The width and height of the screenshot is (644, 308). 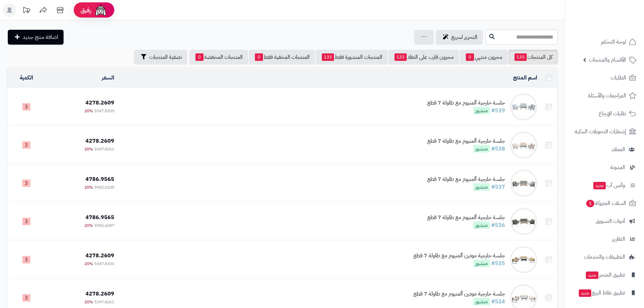 What do you see at coordinates (618, 77) in the screenshot?
I see `span: الطلبات` at bounding box center [618, 77].